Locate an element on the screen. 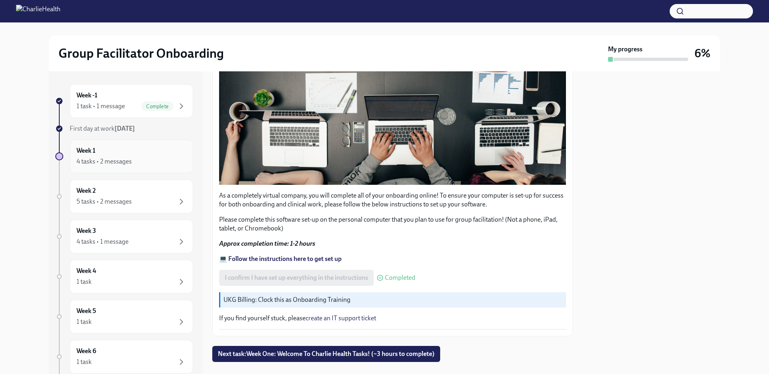  a: Week -11 task • 1 messageComplete is located at coordinates (124, 101).